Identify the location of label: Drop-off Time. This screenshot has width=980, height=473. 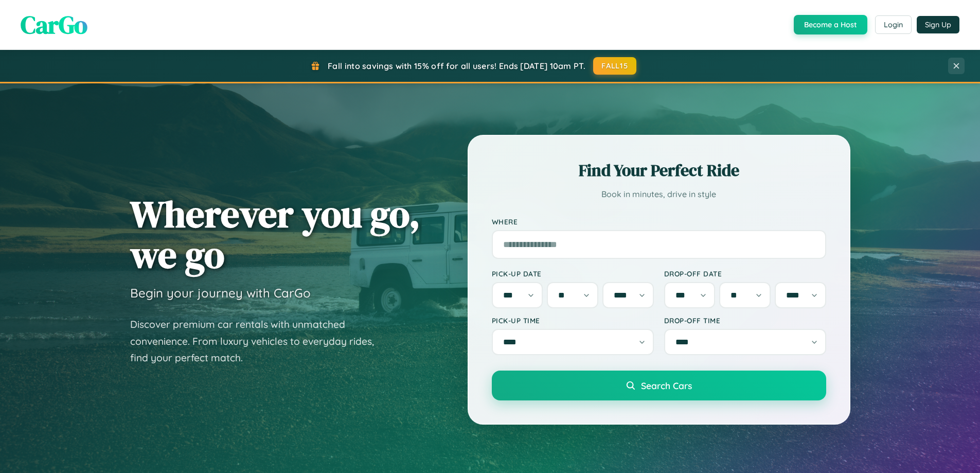
(745, 320).